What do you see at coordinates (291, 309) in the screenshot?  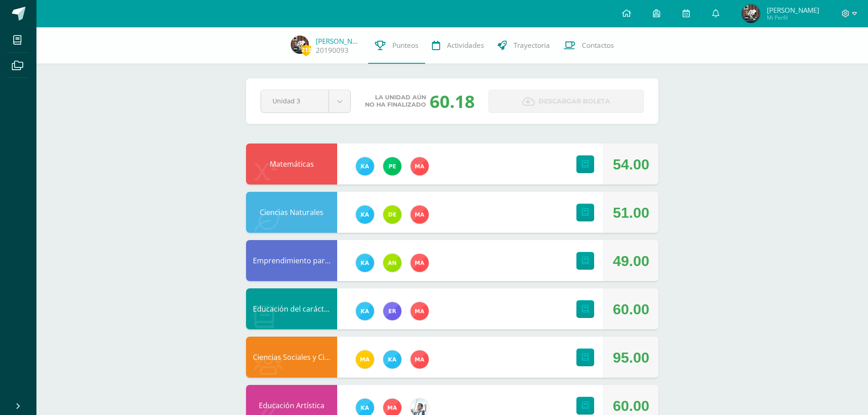 I see `div: Educación del carácter` at bounding box center [291, 309].